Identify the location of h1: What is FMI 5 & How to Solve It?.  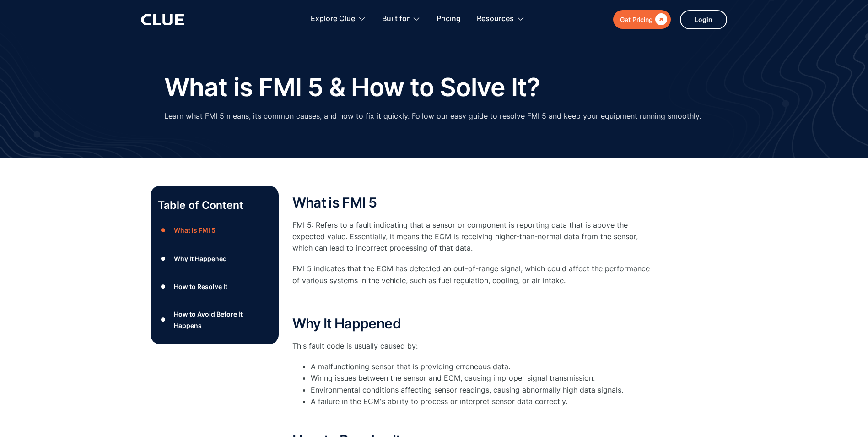
(352, 87).